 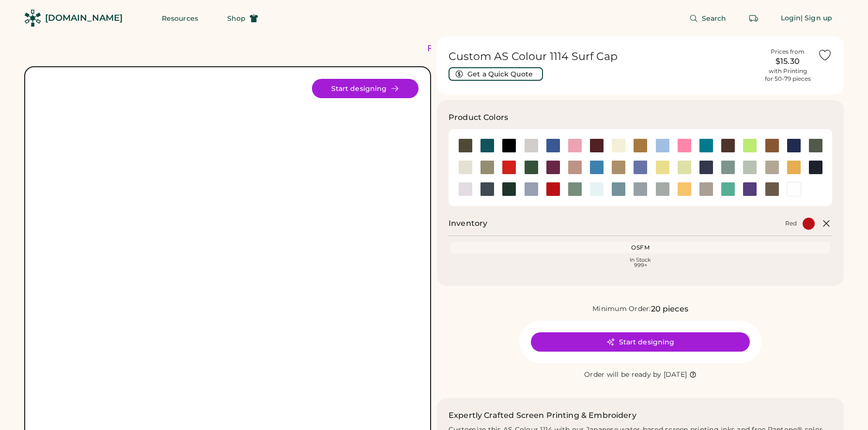 What do you see at coordinates (640, 247) in the screenshot?
I see `div: OSFM` at bounding box center [640, 247].